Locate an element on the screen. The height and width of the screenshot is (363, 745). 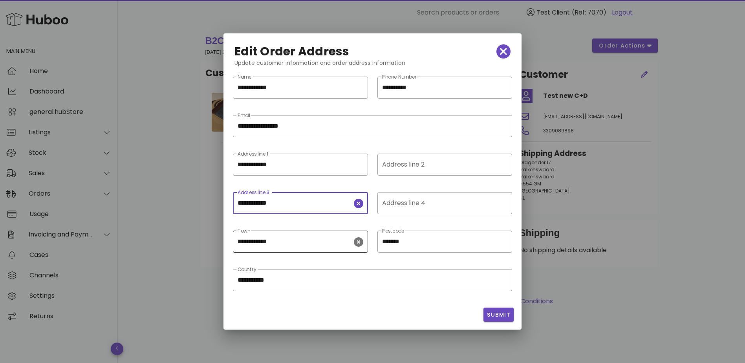
label: Phone Number is located at coordinates (399, 77).